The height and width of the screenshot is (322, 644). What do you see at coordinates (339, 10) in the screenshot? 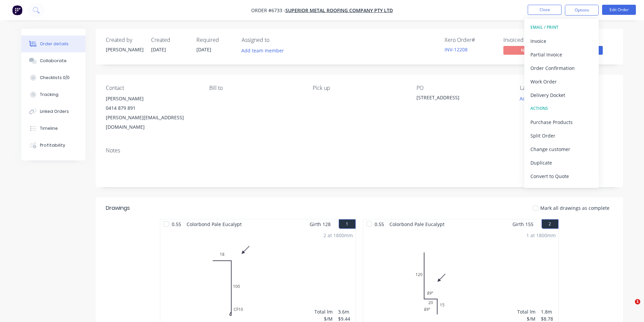
I see `a: Superior Metal Roofing Company Pty Ltd` at bounding box center [339, 10].